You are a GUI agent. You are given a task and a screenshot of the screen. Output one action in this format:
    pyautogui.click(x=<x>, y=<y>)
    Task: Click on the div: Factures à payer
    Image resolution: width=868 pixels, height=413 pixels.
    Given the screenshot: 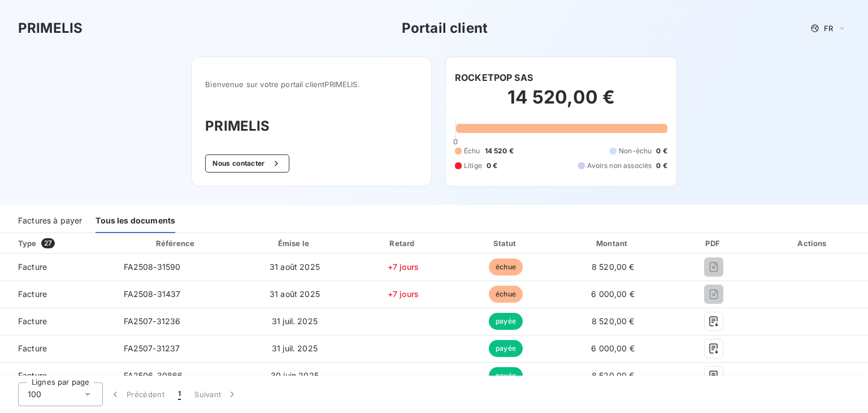 What is the action you would take?
    pyautogui.click(x=50, y=221)
    